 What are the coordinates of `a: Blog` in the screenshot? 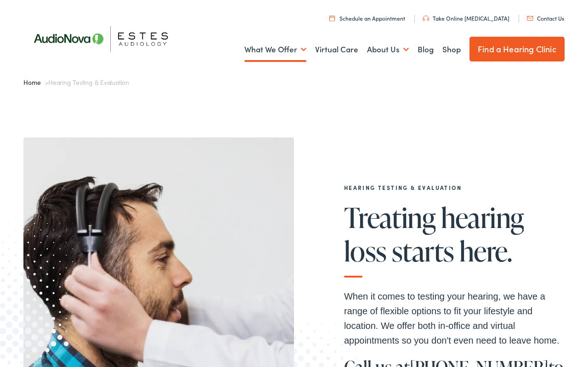 It's located at (425, 50).